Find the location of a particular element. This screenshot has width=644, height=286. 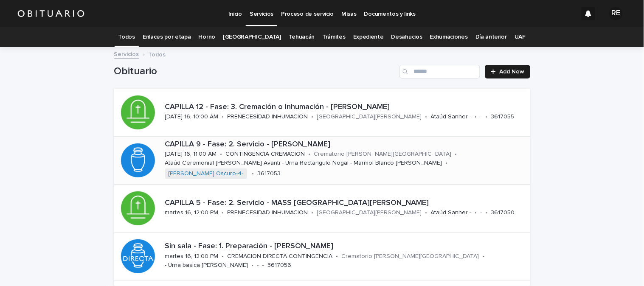

div: Search is located at coordinates (440, 72).